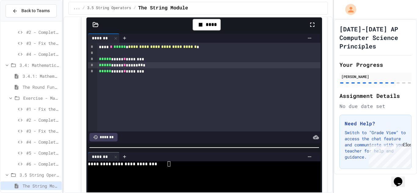 The height and width of the screenshot is (193, 417). Describe the element at coordinates (375, 145) in the screenshot. I see `p: Switch to "Grade View" to access the chat feature and communicate with your teacher for help and ...` at that location.